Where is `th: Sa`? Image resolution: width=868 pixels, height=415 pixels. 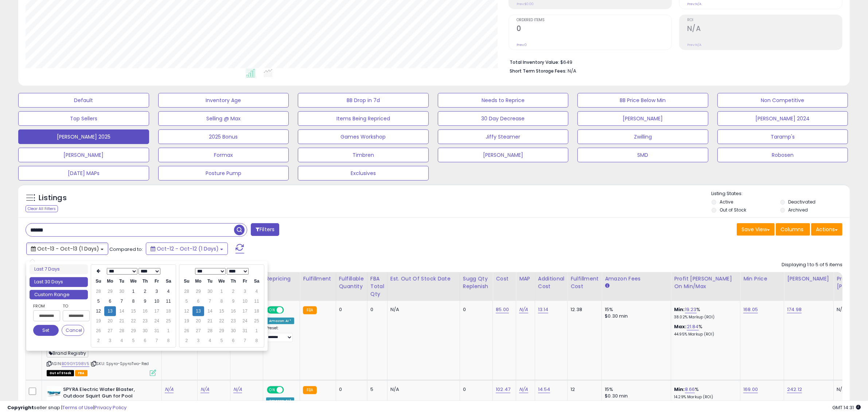 th: Sa is located at coordinates (169, 281).